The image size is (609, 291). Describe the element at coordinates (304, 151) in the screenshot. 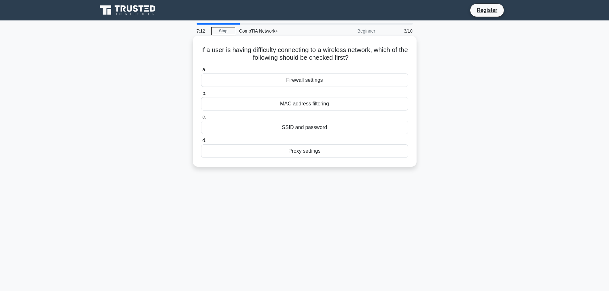

I see `div: Proxy settings` at that location.